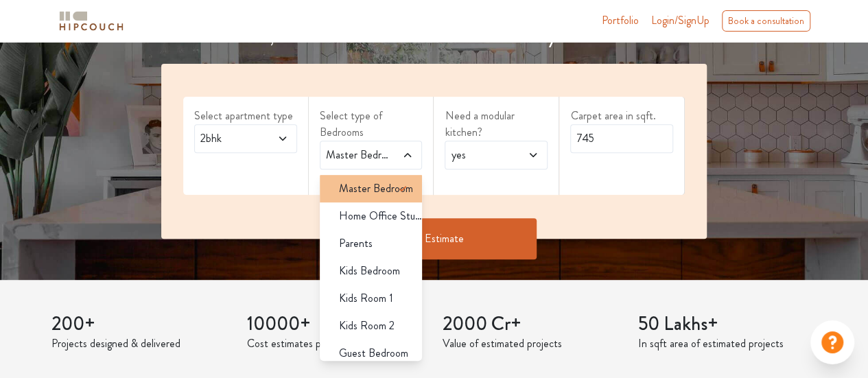 This screenshot has height=378, width=868. I want to click on h4: Get detailed, accurate & customized cost estimates for your home Interiors., so click(434, 37).